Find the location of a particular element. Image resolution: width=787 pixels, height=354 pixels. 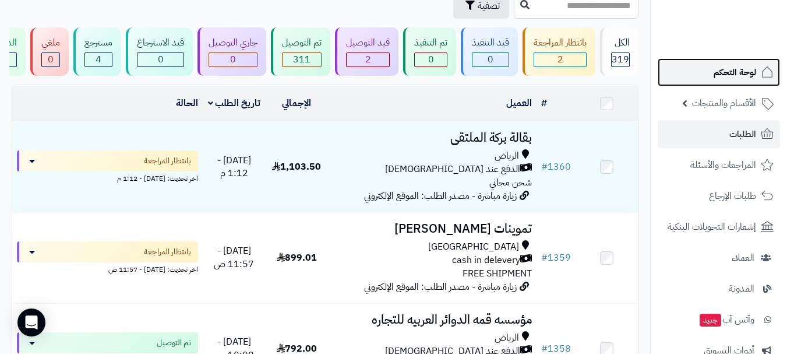

div: Open Intercom Messenger is located at coordinates (31, 322).